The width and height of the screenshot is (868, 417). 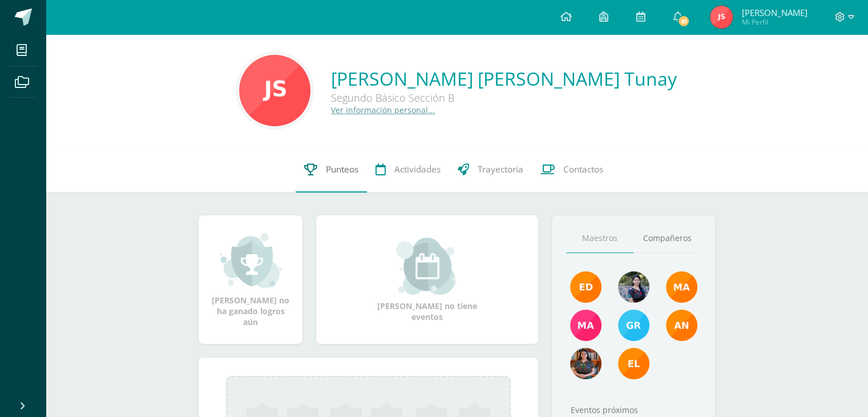 I want to click on span: Actividades, so click(x=417, y=169).